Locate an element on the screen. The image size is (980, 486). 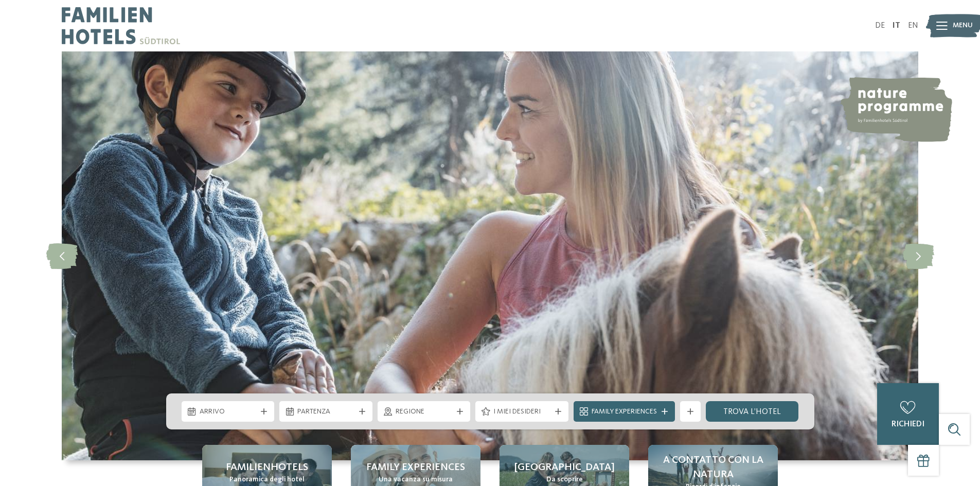
a: DE is located at coordinates (880, 26).